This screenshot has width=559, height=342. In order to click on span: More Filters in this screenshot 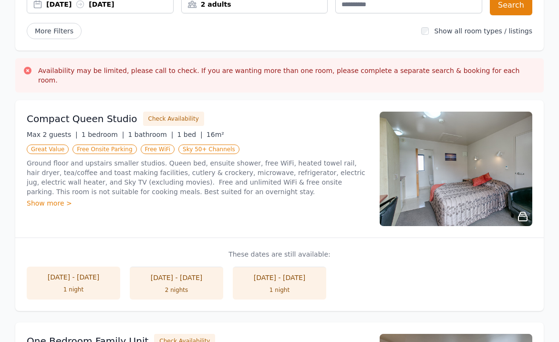, I will do `click(54, 31)`.